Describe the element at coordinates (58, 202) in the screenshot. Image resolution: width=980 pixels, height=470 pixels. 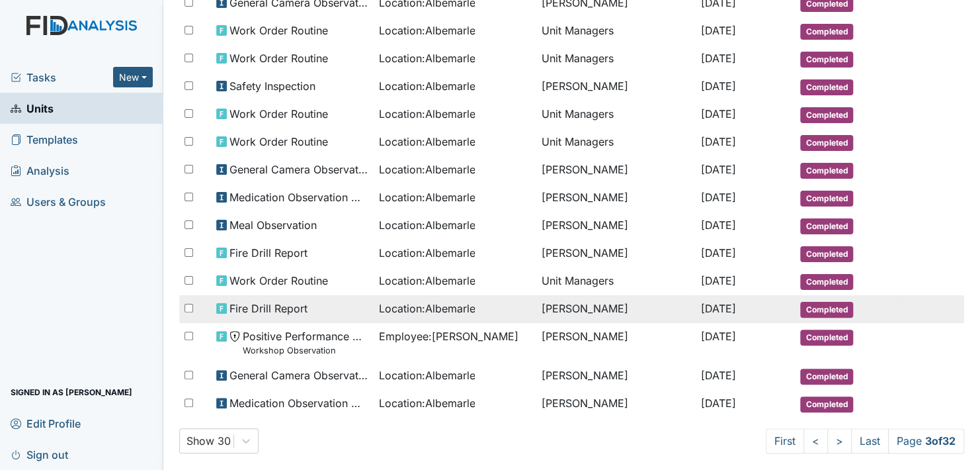
I see `span: Users & Groups` at that location.